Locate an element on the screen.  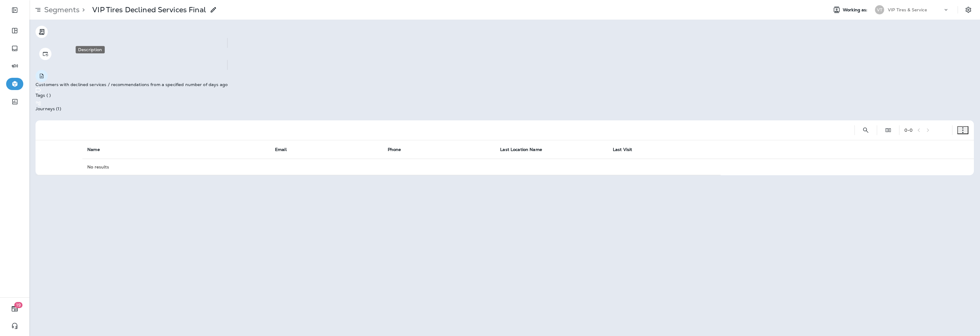
div: Description is located at coordinates (90, 49).